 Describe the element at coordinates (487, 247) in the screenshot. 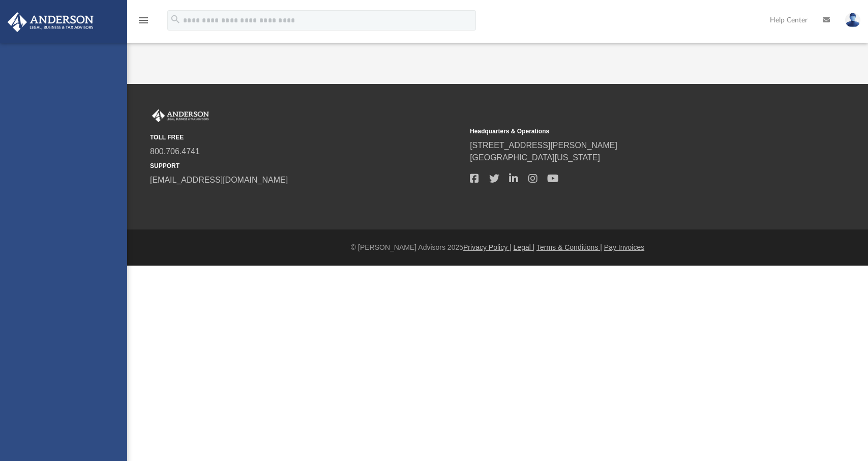

I see `a: Privacy Policy |` at that location.